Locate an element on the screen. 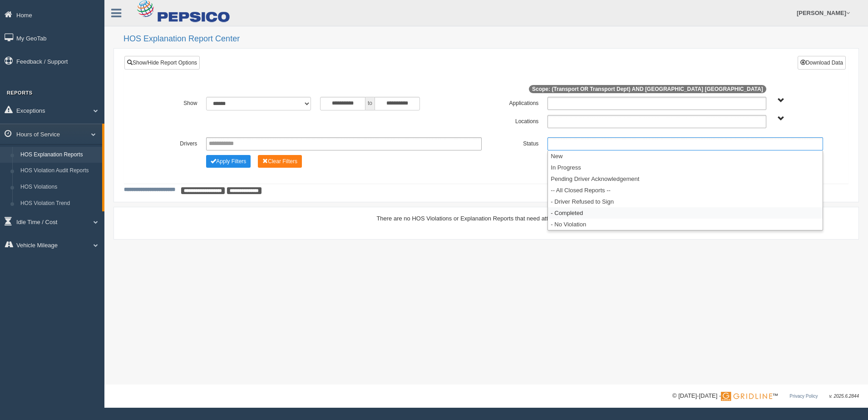  a: Show/Hide Report Options is located at coordinates (162, 63).